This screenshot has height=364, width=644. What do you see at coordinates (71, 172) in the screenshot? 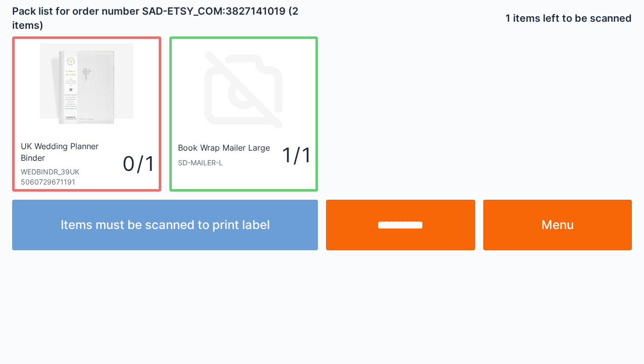
I see `div: WEDBINDR_39UK` at bounding box center [71, 172].